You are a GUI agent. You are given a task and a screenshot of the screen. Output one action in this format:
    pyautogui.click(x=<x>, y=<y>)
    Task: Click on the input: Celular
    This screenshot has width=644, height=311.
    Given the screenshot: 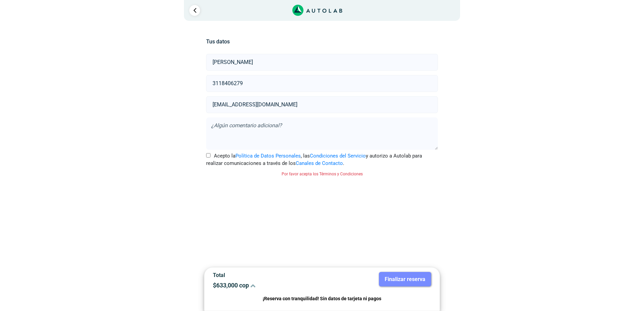 What is the action you would take?
    pyautogui.click(x=322, y=84)
    